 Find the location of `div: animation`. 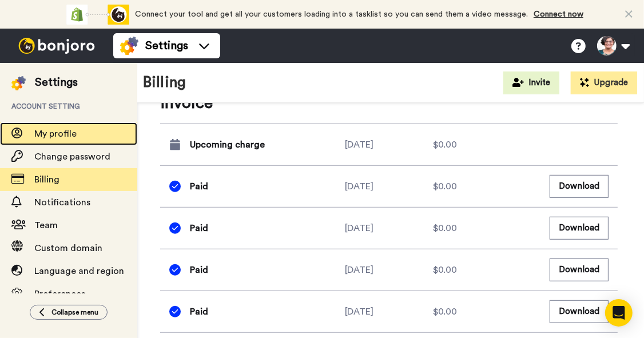

div: animation is located at coordinates (98, 14).